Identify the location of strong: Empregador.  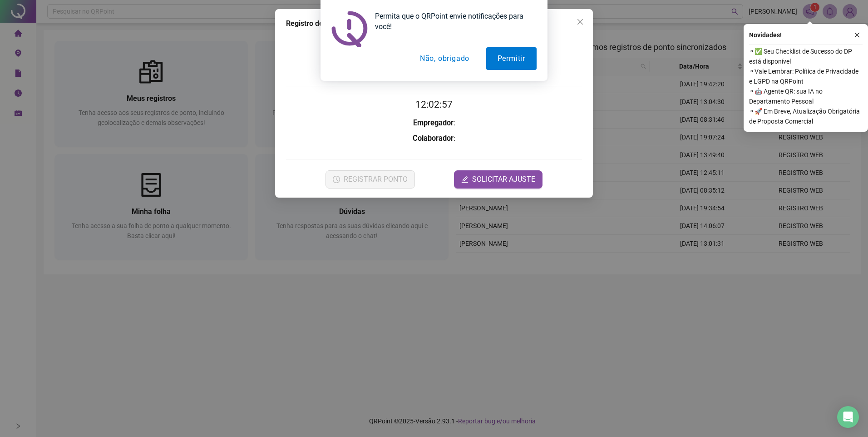
(433, 123).